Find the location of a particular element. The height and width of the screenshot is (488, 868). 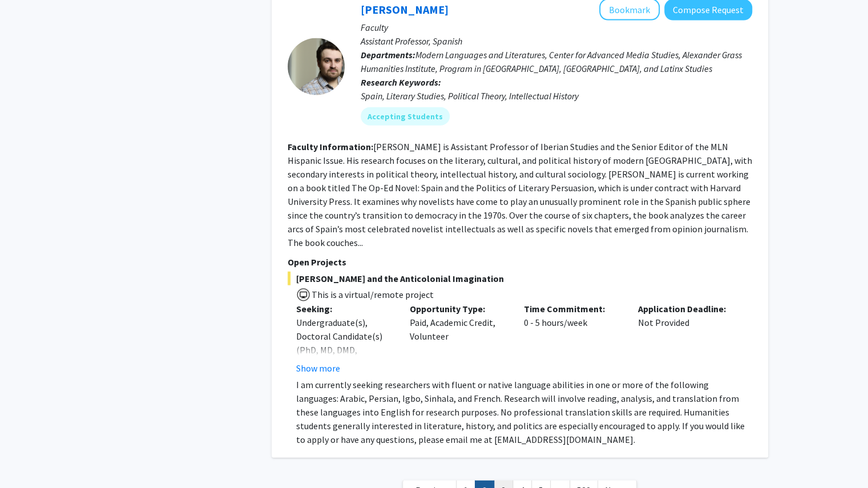

p: Seeking: is located at coordinates (345, 309).